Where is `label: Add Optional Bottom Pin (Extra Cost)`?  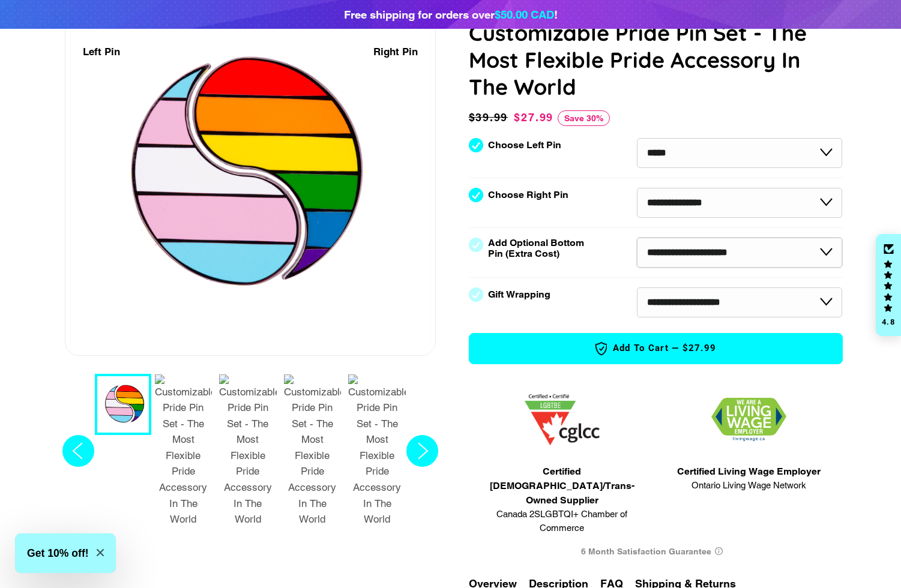
label: Add Optional Bottom Pin (Extra Cost) is located at coordinates (538, 248).